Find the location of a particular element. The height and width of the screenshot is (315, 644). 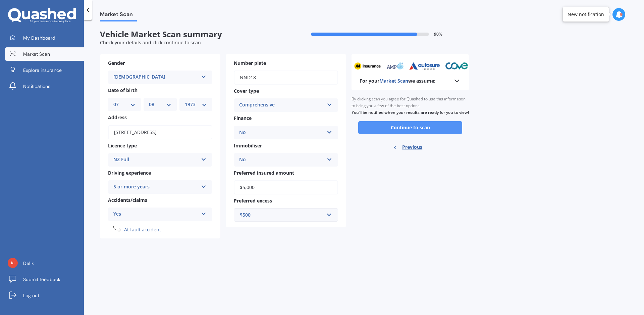

span: Check your details and click continue to scan is located at coordinates (150, 42).